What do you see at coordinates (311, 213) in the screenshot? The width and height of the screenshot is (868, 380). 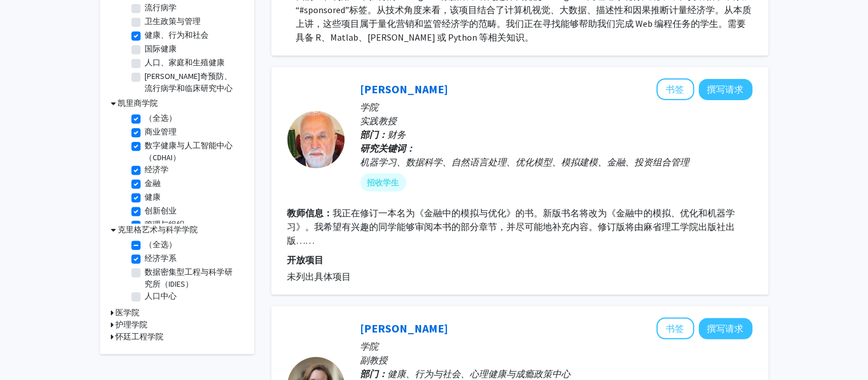 I see `font: 教师信息：` at bounding box center [311, 213].